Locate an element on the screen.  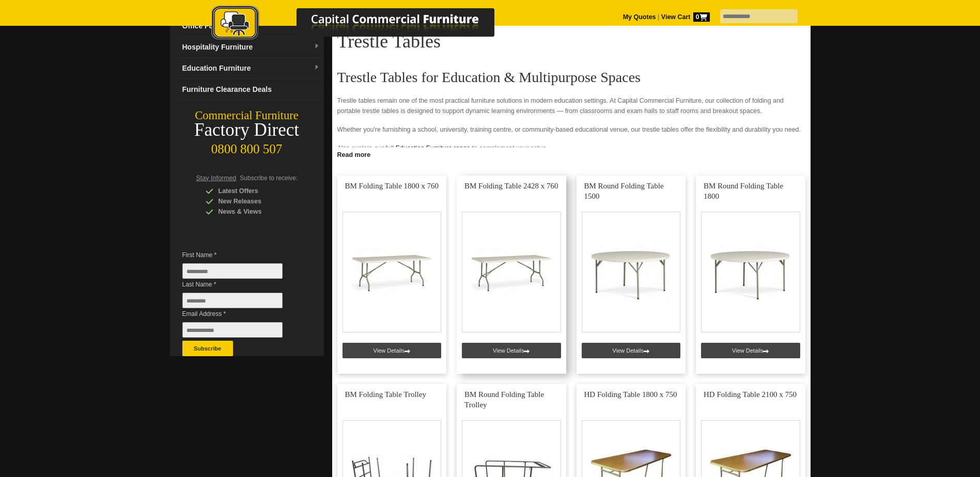
a: Capital Commercial Furniture Logo is located at coordinates (364, 25).